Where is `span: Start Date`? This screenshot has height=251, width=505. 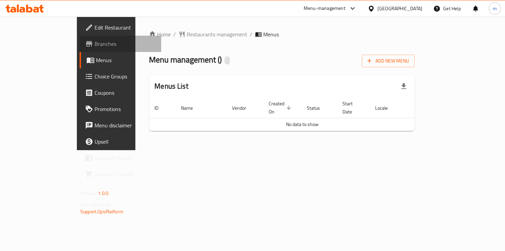 span: Start Date is located at coordinates (352, 108).